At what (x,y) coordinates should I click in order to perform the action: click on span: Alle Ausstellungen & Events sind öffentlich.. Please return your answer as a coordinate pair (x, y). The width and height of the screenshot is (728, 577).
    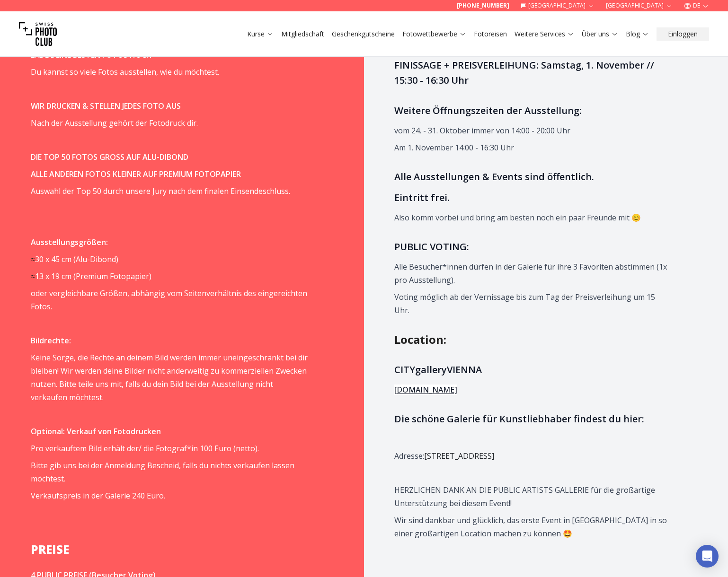
    Looking at the image, I should click on (494, 177).